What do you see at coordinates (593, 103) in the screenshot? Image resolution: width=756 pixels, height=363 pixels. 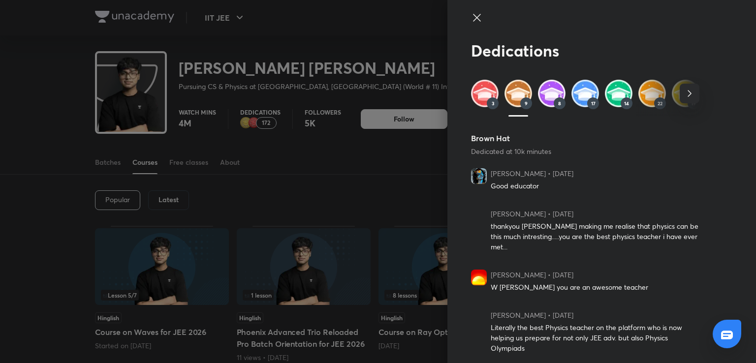 I see `span: 17` at bounding box center [593, 103].